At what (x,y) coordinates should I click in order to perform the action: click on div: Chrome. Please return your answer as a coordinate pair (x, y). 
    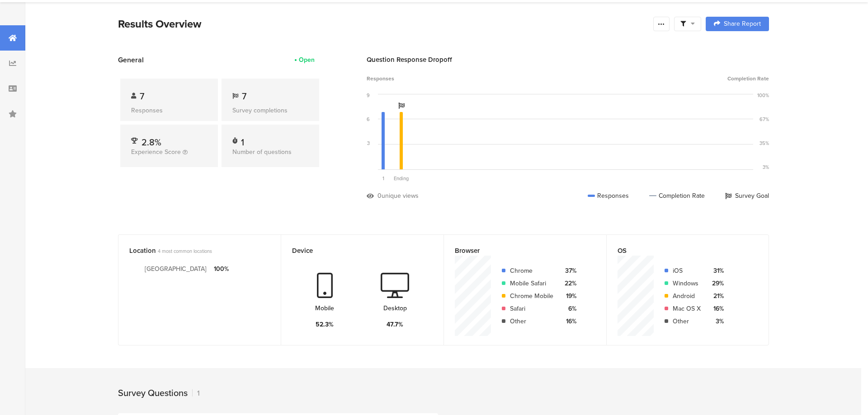
    Looking at the image, I should click on (532, 270).